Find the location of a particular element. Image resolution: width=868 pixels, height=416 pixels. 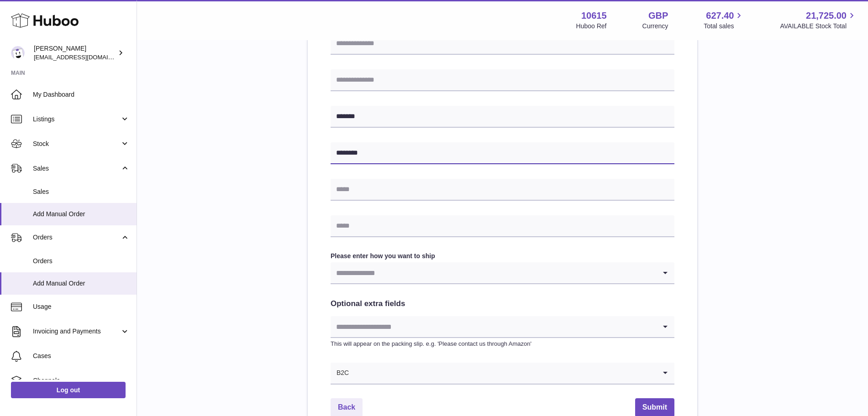

a: Log out is located at coordinates (68, 390).